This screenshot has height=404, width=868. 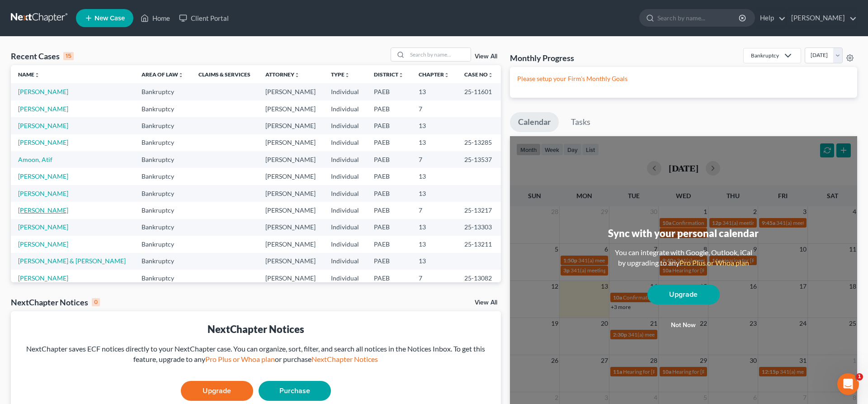 I want to click on a: Case Nounfold_more, so click(x=479, y=74).